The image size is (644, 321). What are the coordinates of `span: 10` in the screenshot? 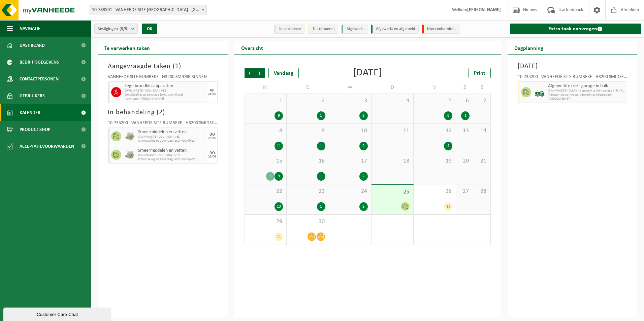 It's located at (350, 131).